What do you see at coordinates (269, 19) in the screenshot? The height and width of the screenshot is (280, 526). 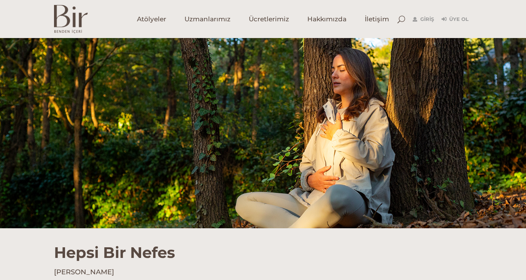 I see `span: Ücretlerimiz` at bounding box center [269, 19].